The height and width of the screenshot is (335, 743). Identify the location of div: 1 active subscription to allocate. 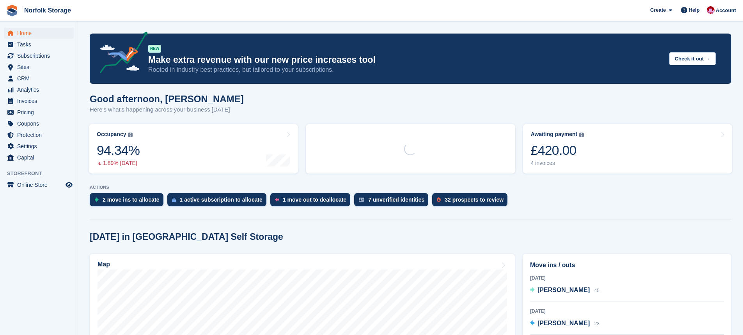
(221, 200).